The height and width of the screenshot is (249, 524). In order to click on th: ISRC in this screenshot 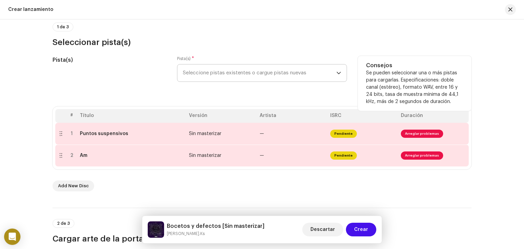, I will do `click(362, 116)`.